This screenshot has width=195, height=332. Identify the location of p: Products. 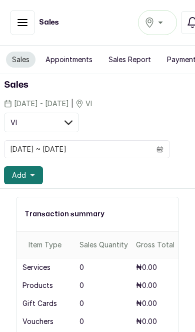
(38, 285).